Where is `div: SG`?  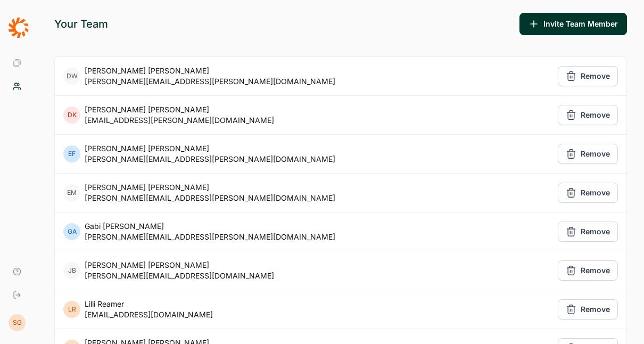 div: SG is located at coordinates (17, 323).